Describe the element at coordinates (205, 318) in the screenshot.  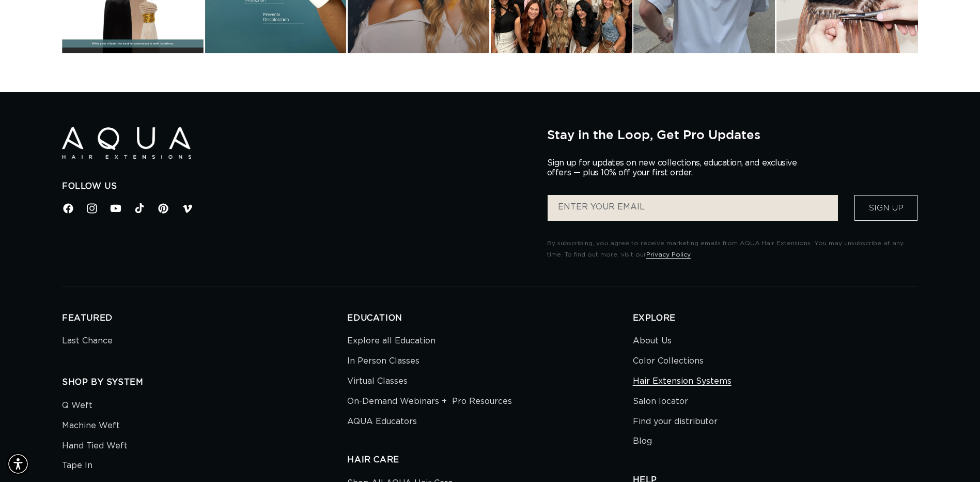
I see `h2: FEATURED` at that location.